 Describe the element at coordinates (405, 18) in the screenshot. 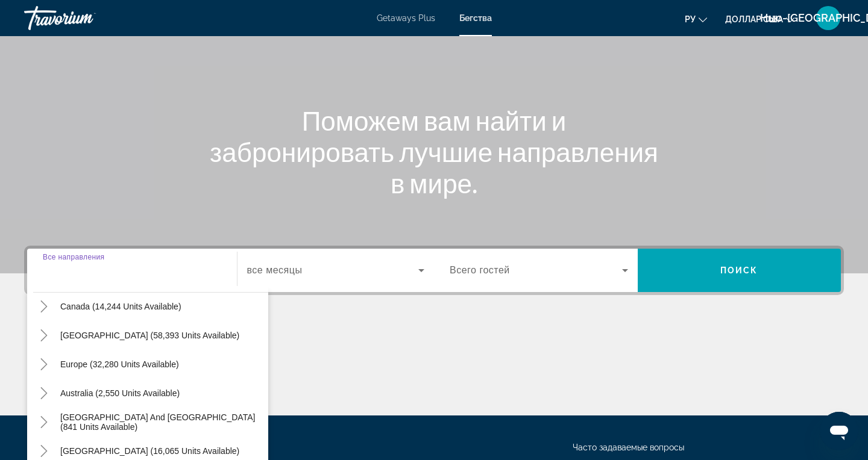

I see `font: Getaways Plus` at that location.